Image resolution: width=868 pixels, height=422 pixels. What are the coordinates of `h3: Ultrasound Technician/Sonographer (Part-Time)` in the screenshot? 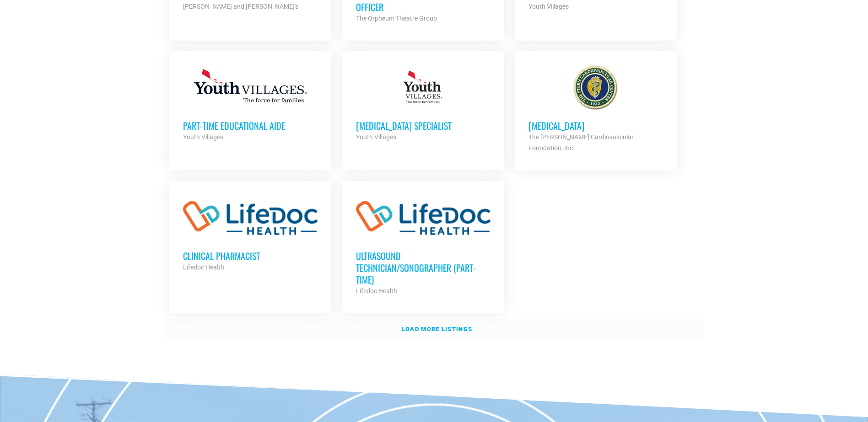 It's located at (423, 268).